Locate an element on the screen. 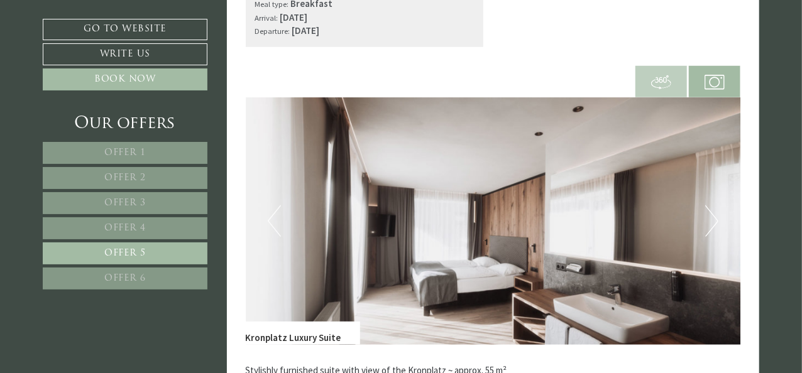 This screenshot has height=373, width=802. div: Our offers is located at coordinates (125, 124).